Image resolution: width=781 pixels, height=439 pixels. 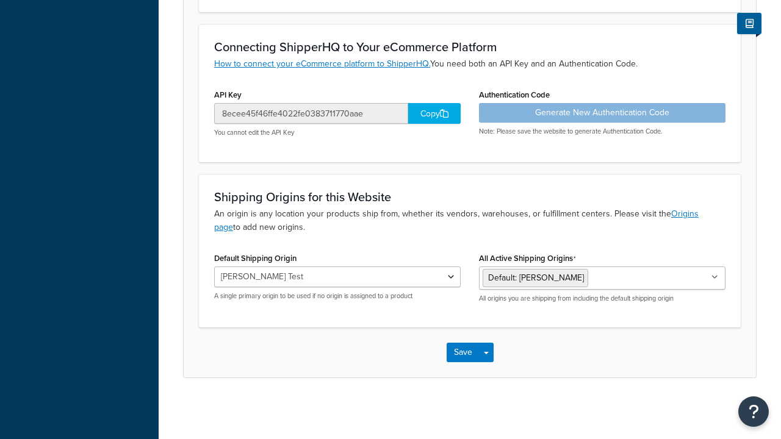 What do you see at coordinates (527, 259) in the screenshot?
I see `label: All Active Shipping Origins` at bounding box center [527, 259].